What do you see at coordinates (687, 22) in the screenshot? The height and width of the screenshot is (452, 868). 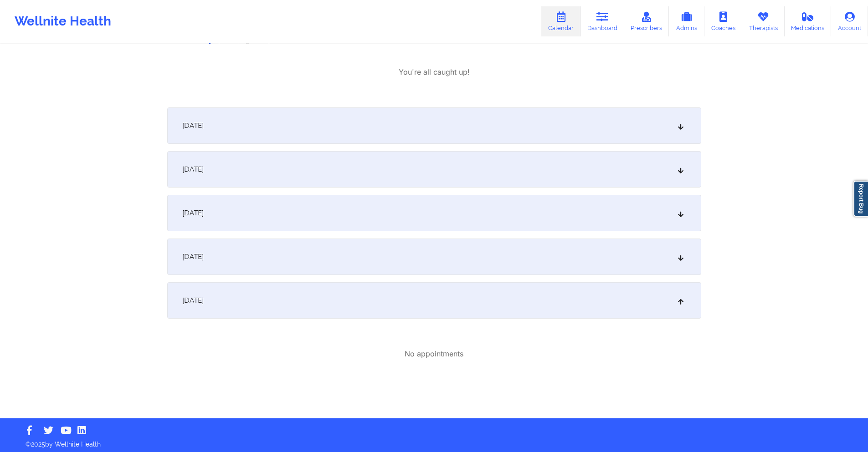 I see `a: Admins` at bounding box center [687, 22].